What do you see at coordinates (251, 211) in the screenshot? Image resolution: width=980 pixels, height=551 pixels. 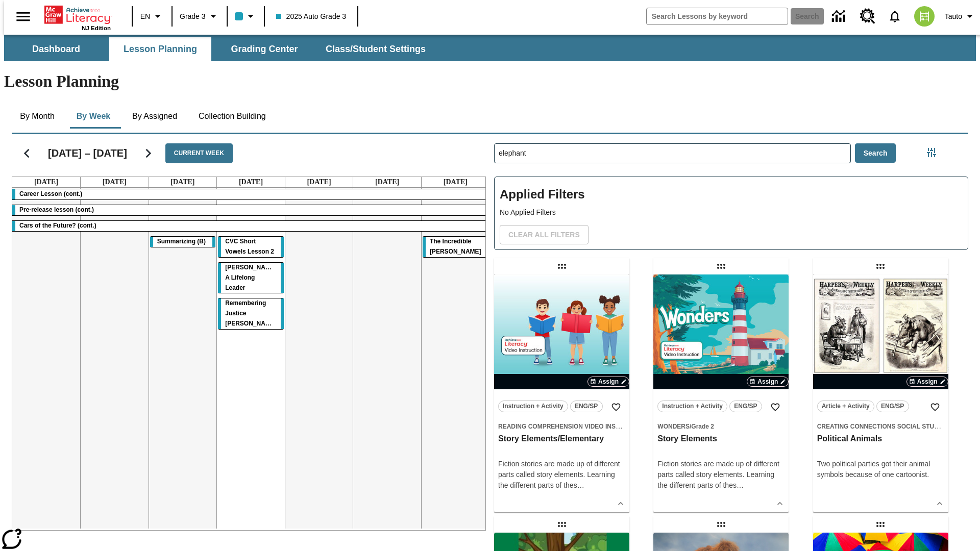 I see `div: Pre-release lesson (cont.)` at bounding box center [251, 211].